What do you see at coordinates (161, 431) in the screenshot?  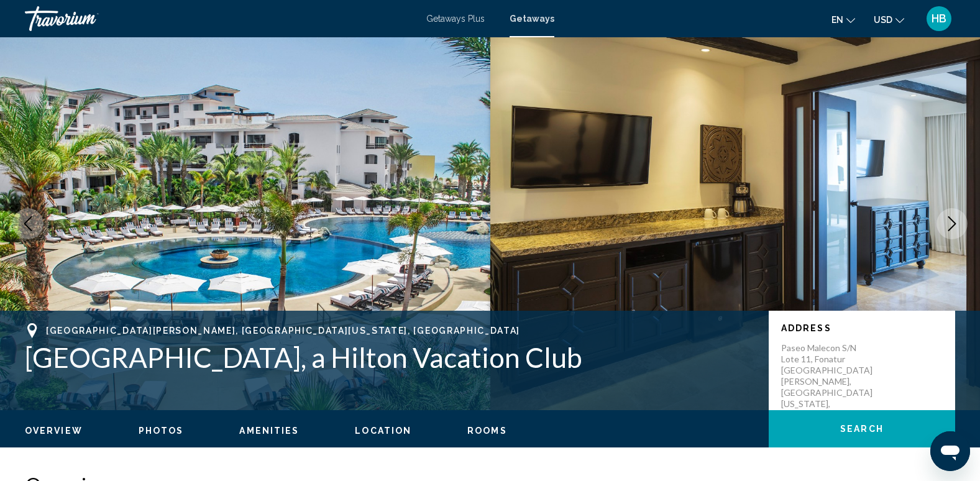 I see `span: Photos` at bounding box center [161, 431].